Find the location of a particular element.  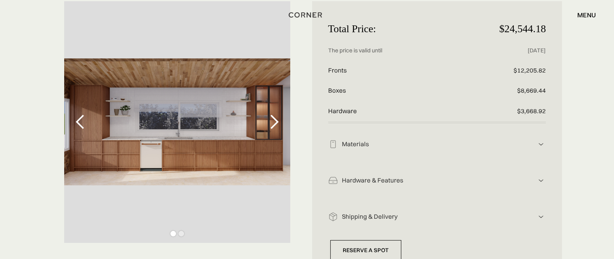

a: home is located at coordinates (307, 15).